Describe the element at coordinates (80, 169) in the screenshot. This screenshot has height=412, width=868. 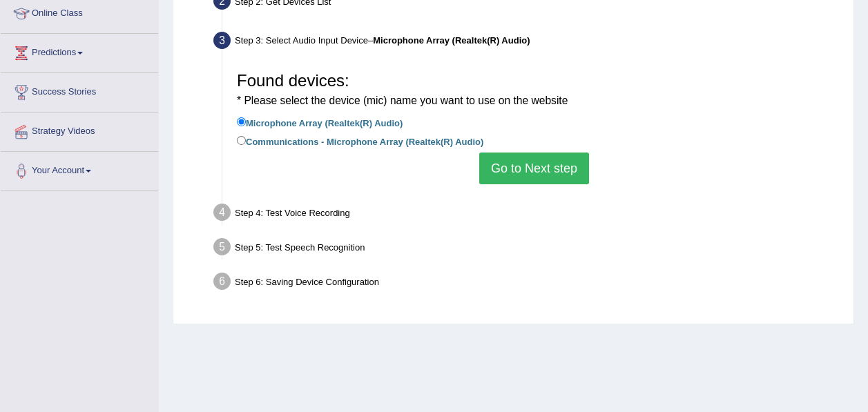
I see `a: Your Account` at that location.